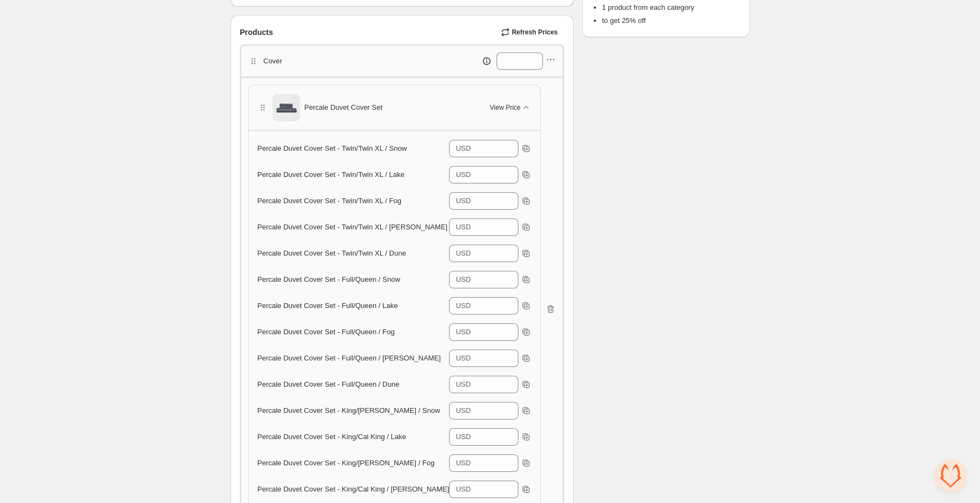 Image resolution: width=980 pixels, height=503 pixels. Describe the element at coordinates (328, 384) in the screenshot. I see `span: Percale Duvet Cover Set - Full/Queen / Dune` at that location.